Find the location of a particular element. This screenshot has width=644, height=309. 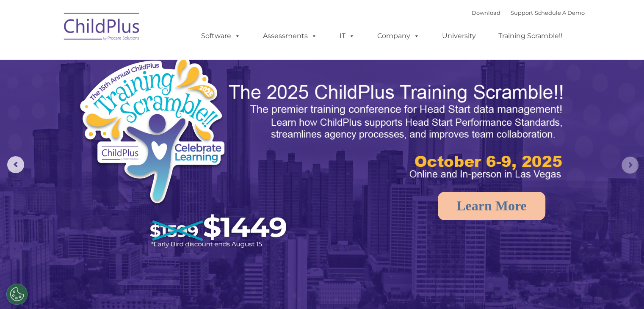

img: ChildPlus by Procare Solutions is located at coordinates (102, 28).